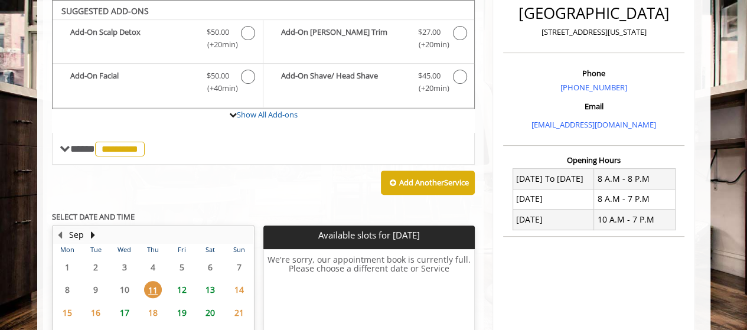 The image size is (747, 330). What do you see at coordinates (124, 313) in the screenshot?
I see `td: Select day17` at bounding box center [124, 313].